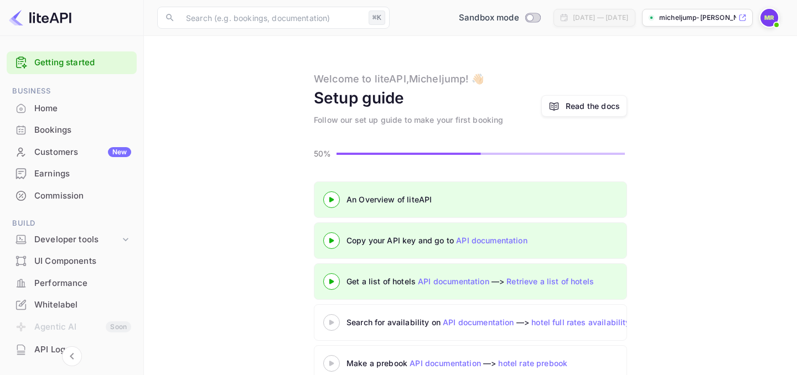 Image resolution: width=797 pixels, height=375 pixels. I want to click on div: ⌘K, so click(377, 18).